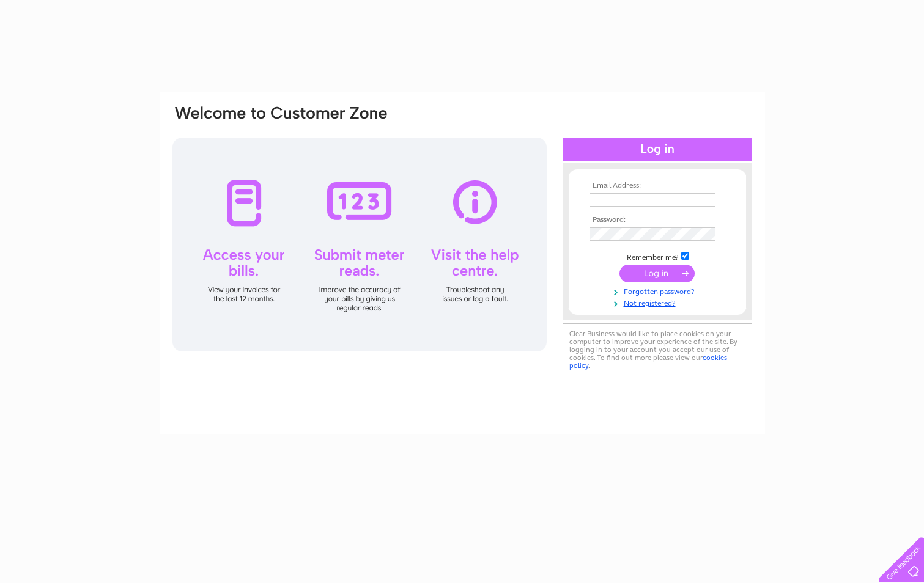 The height and width of the screenshot is (583, 924). What do you see at coordinates (657, 273) in the screenshot?
I see `input: Submit` at bounding box center [657, 273].